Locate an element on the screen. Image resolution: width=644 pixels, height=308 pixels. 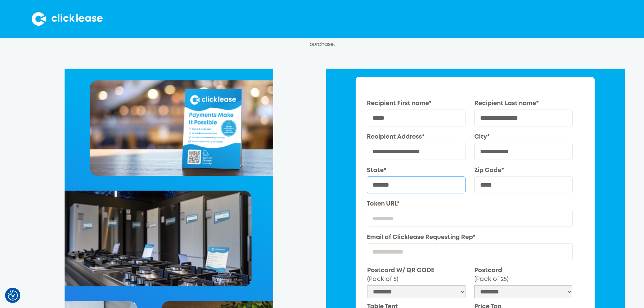
img: Clicklease logo is located at coordinates (67, 19).